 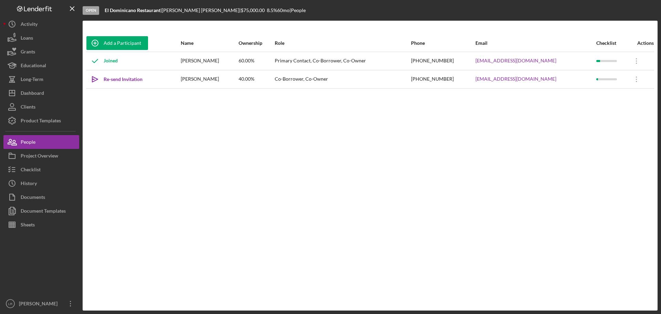 I want to click on div: Dashboard, so click(x=32, y=94).